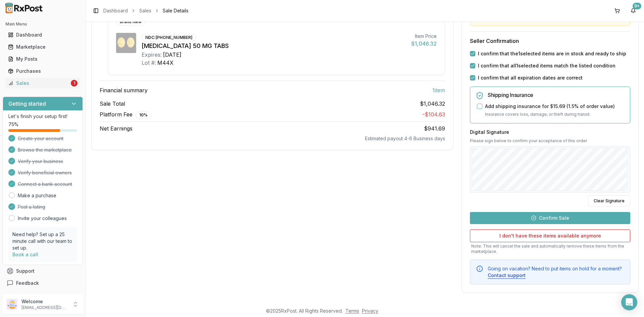 This screenshot has height=317, width=644. I want to click on span: Sale Total, so click(112, 104).